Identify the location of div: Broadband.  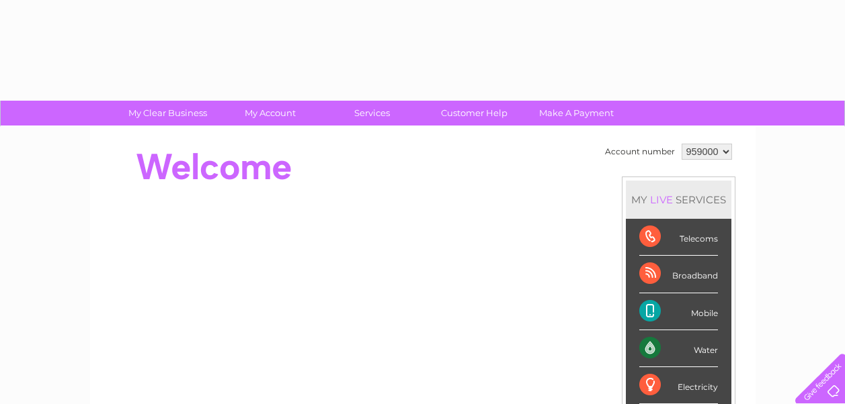
(678, 274).